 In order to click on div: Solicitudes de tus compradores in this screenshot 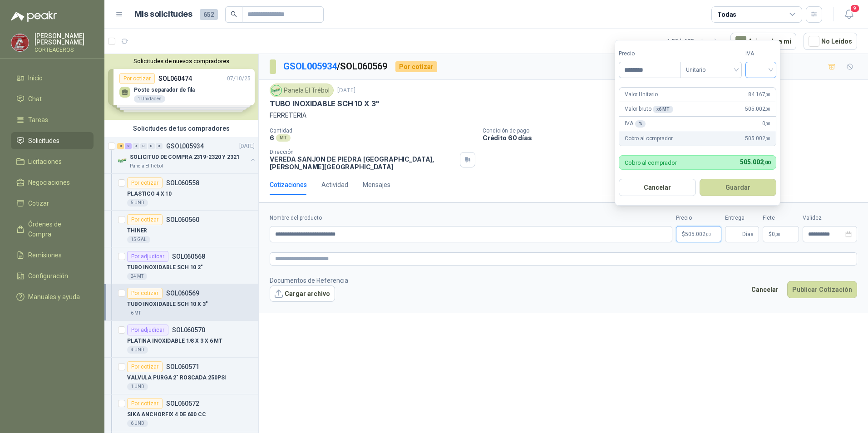, I will do `click(181, 128)`.